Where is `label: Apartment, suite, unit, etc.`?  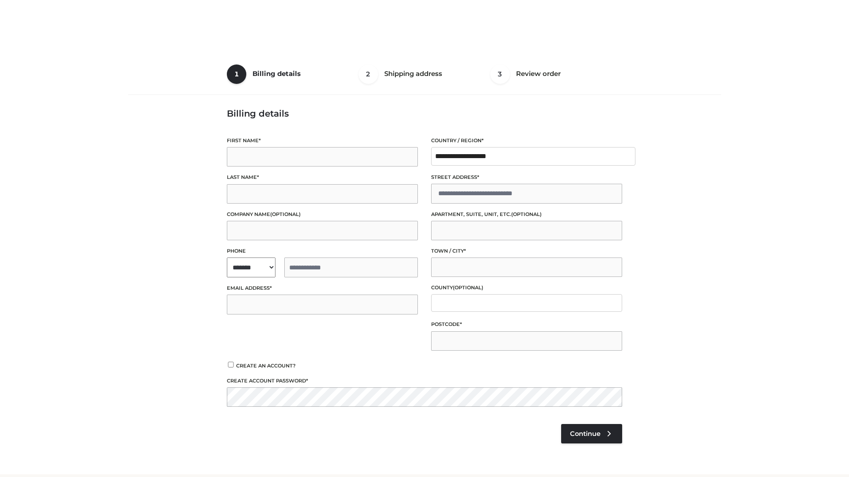 label: Apartment, suite, unit, etc. is located at coordinates (526, 214).